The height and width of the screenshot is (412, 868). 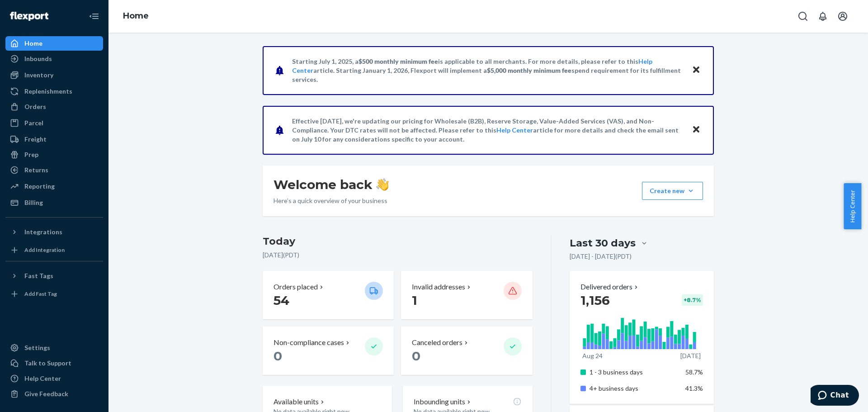 What do you see at coordinates (44, 250) in the screenshot?
I see `div: Add Integration` at bounding box center [44, 250].